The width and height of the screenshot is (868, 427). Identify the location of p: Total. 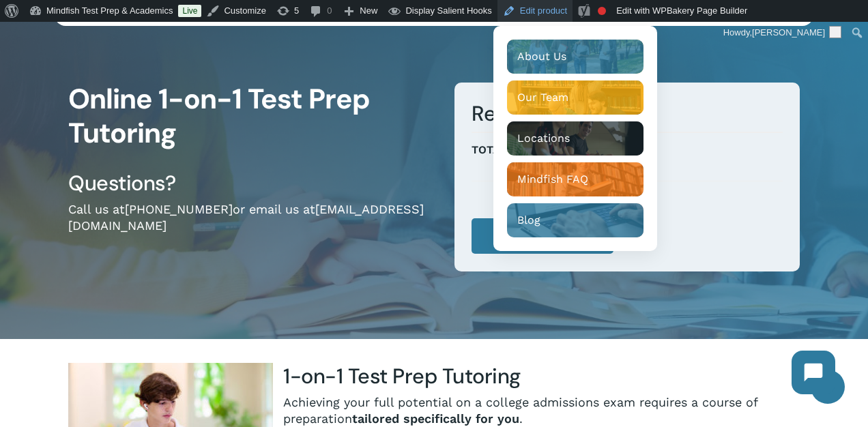
(626, 157).